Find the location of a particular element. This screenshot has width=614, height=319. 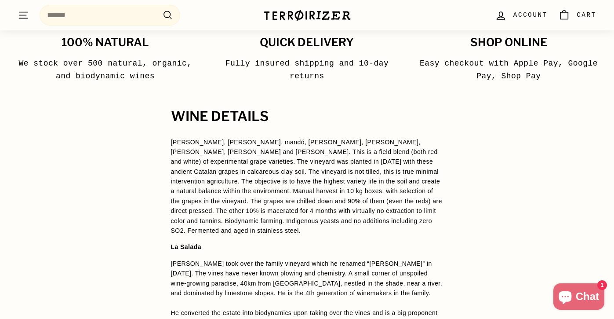

strong: La Salada is located at coordinates (186, 247).